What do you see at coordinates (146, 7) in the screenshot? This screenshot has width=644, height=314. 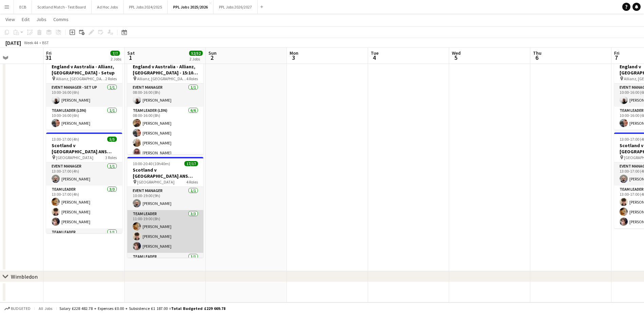 I see `button: PPL Jobs 2024/2025` at bounding box center [146, 7].